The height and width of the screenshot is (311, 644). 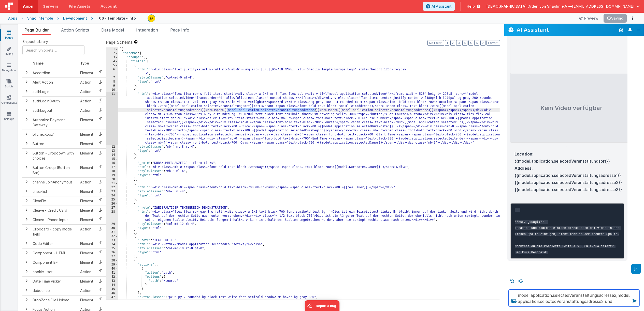 What do you see at coordinates (493, 43) in the screenshot?
I see `button: Format` at bounding box center [493, 43].